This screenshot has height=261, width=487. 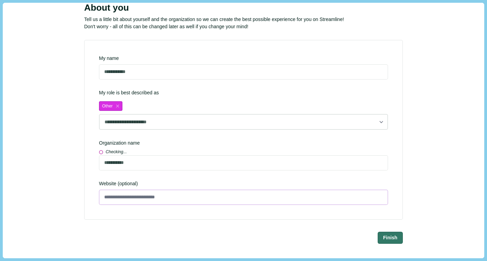 What do you see at coordinates (244, 58) in the screenshot?
I see `div: My name` at bounding box center [244, 58].